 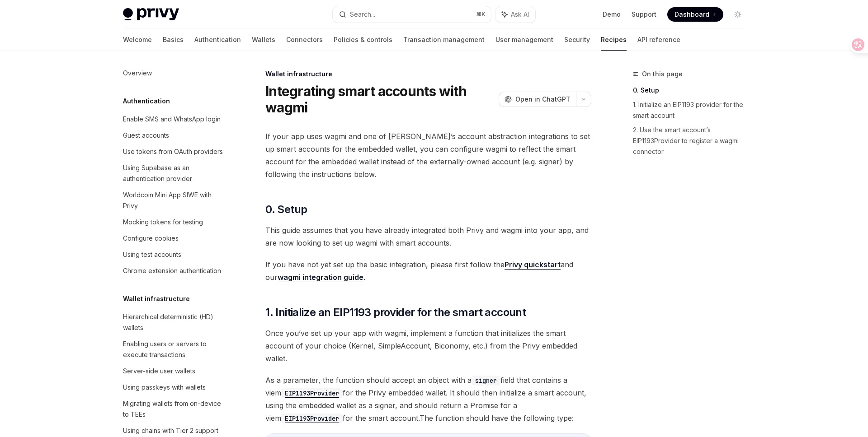 I want to click on a: 1. Initialize an EIP1193 provider for the smart account, so click(x=693, y=111).